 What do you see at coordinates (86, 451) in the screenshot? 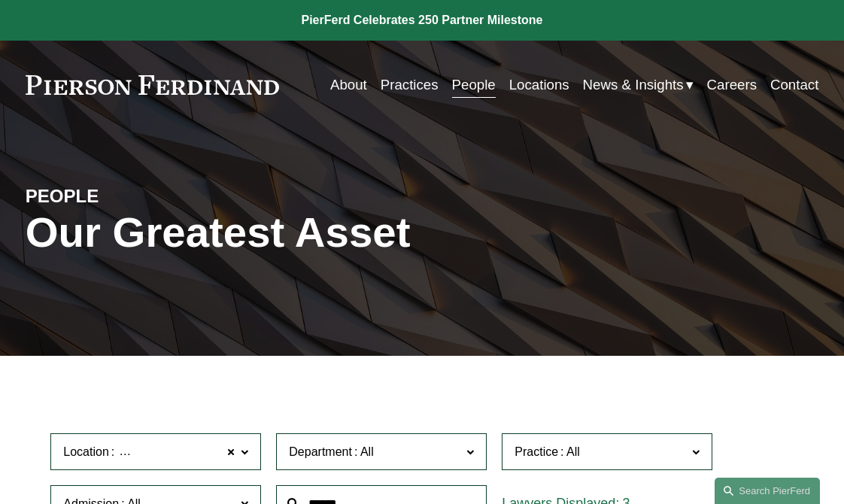
I see `span: Location` at bounding box center [86, 451].